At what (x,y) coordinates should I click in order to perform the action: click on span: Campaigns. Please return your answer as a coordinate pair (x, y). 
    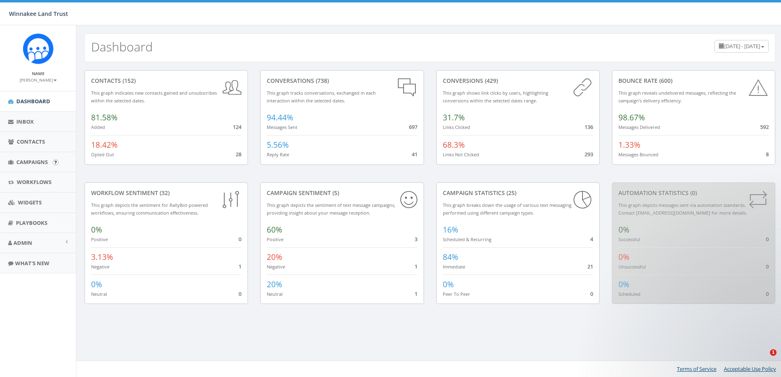
    Looking at the image, I should click on (32, 162).